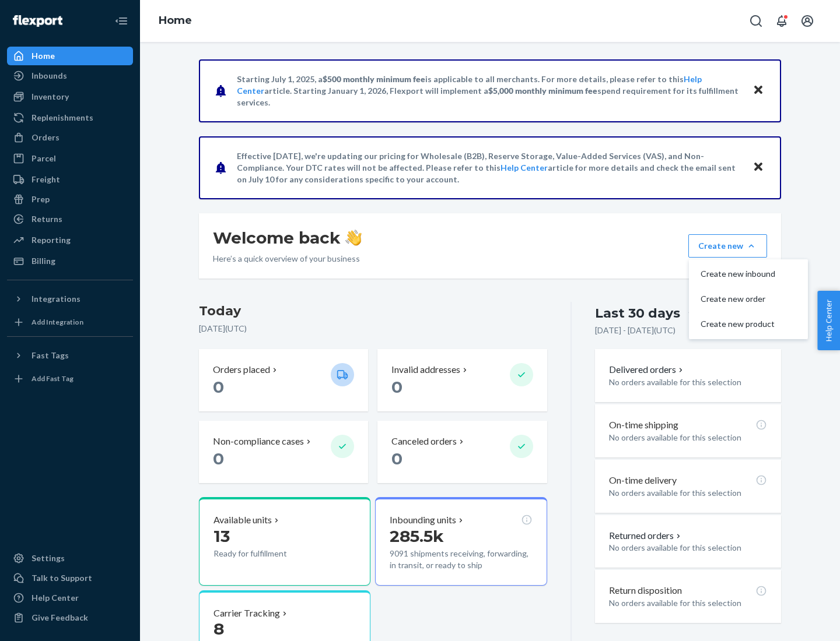  Describe the element at coordinates (373, 311) in the screenshot. I see `h3: Today` at that location.